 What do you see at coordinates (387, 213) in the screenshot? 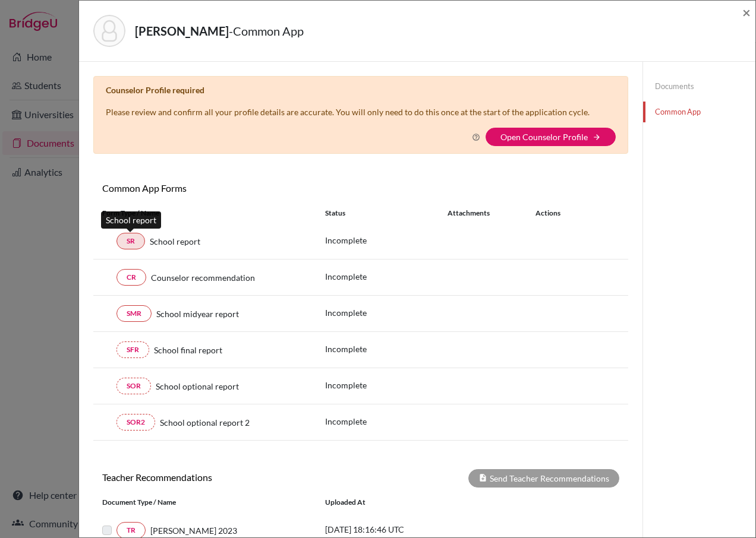
I see `div: Status` at bounding box center [387, 213].